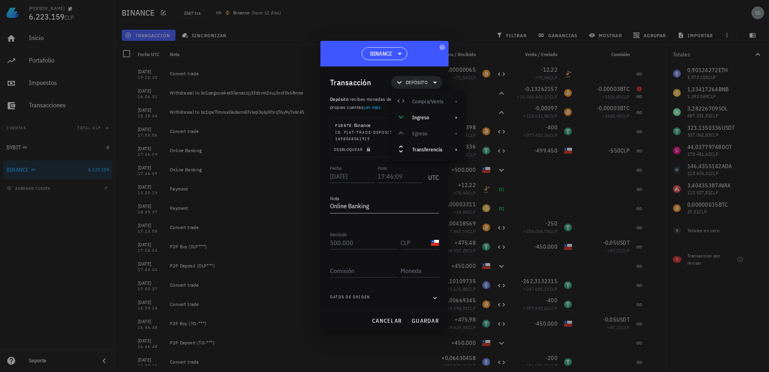 Image resolution: width=769 pixels, height=372 pixels. What do you see at coordinates (351, 83) in the screenshot?
I see `div: Transacción` at bounding box center [351, 83].